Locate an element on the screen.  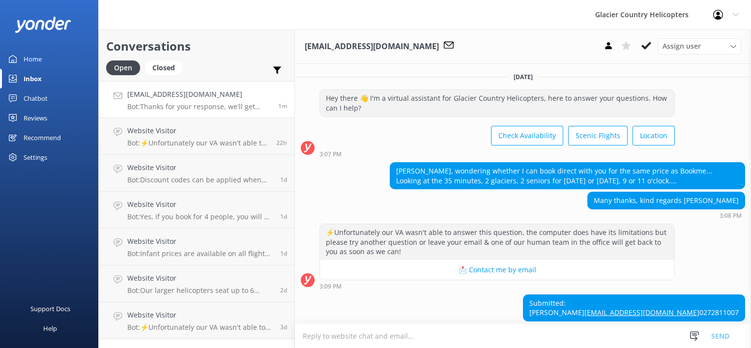
p: Bot: Yes, if you book for 4 people, you will be seated together in the helicopter. is located at coordinates (200, 217).